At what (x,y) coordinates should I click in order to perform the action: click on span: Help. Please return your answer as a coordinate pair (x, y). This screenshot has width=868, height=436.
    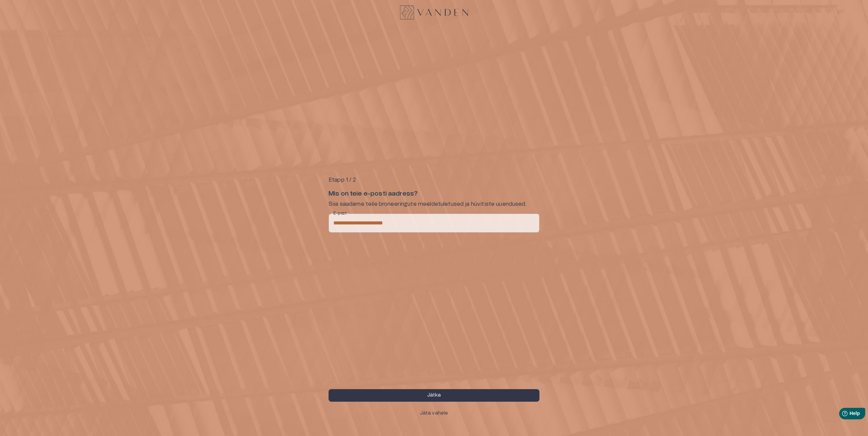
    Looking at the image, I should click on (40, 8).